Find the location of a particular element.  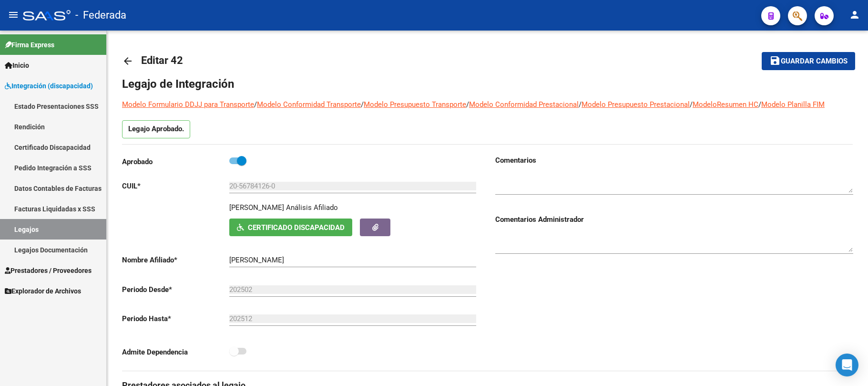

a: Modelo Conformidad Transporte is located at coordinates (309, 104).